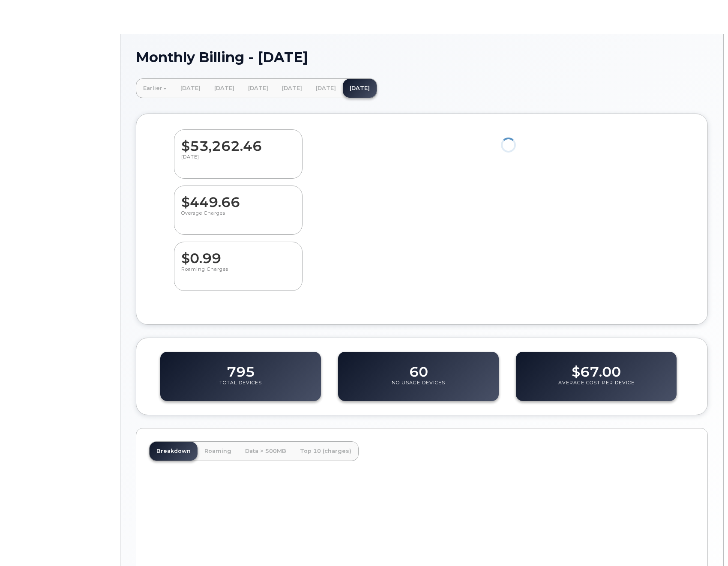 The width and height of the screenshot is (728, 566). What do you see at coordinates (596, 388) in the screenshot?
I see `p: Average Cost Per Device` at bounding box center [596, 388].